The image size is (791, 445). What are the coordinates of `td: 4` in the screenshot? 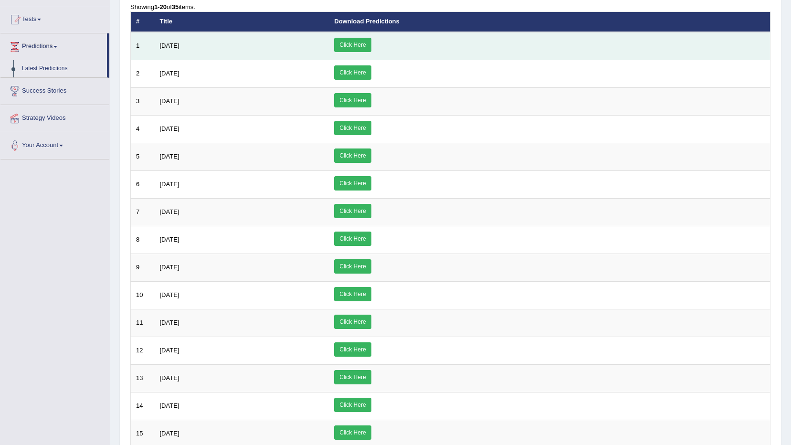 It's located at (143, 129).